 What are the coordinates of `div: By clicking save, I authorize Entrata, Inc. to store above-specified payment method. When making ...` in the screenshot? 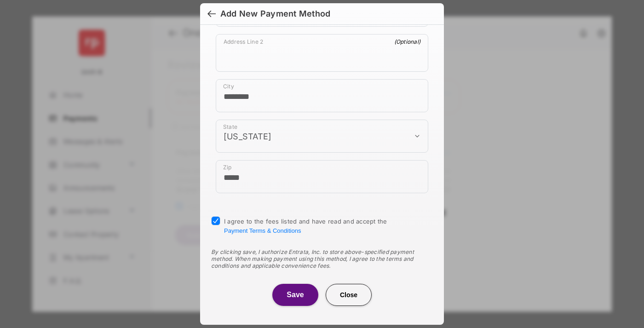 It's located at (322, 259).